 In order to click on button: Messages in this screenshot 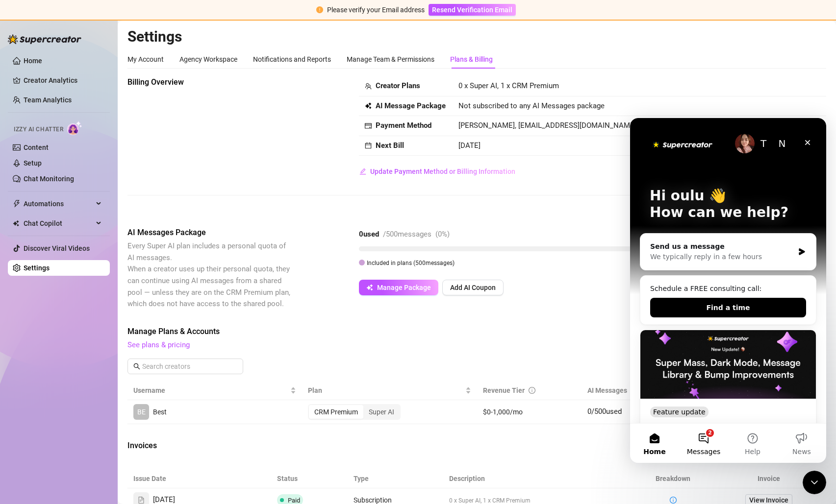, I will do `click(74, 326)`.